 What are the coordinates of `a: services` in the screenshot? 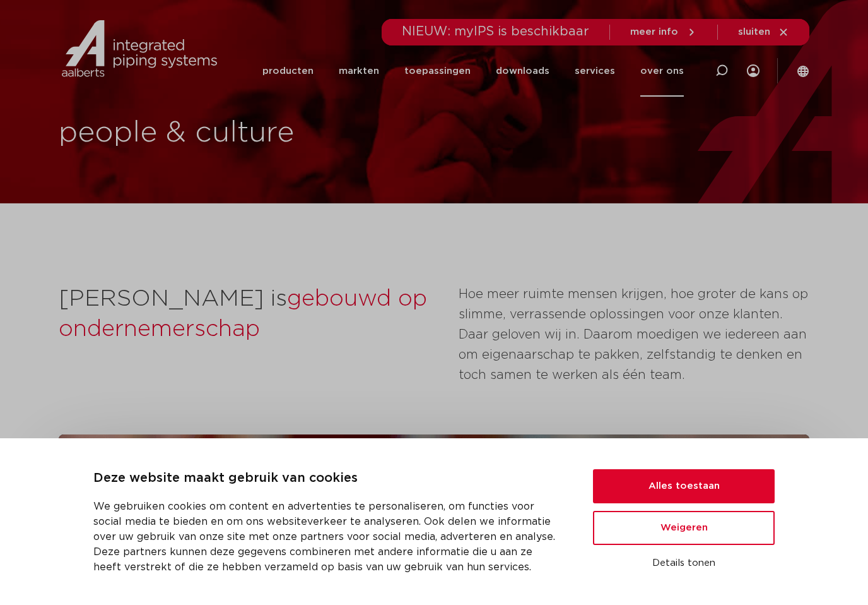 It's located at (595, 71).